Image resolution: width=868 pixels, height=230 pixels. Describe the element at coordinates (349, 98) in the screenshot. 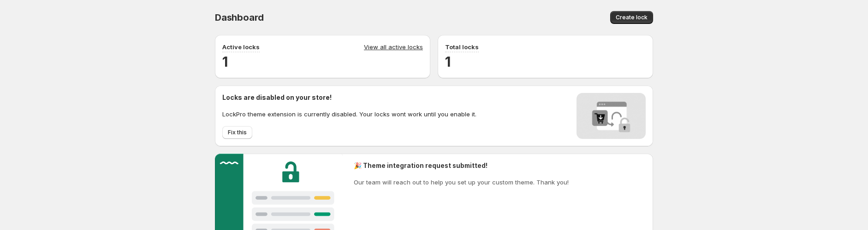

I see `h2: Locks are disabled on your store!` at that location.